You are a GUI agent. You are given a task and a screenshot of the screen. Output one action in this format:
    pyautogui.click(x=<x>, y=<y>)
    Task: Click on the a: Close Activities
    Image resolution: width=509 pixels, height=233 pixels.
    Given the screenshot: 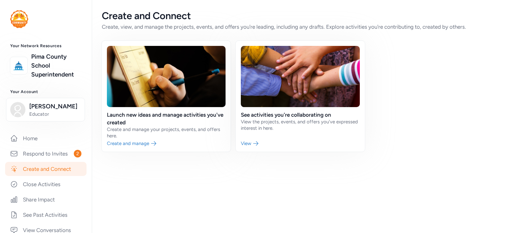 What is the action you would take?
    pyautogui.click(x=46, y=184)
    